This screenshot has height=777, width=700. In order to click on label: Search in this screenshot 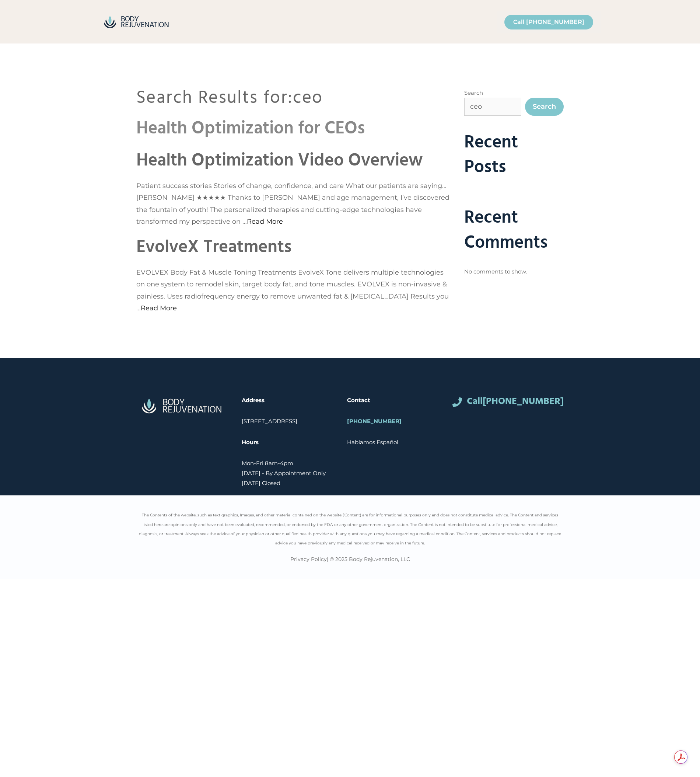, I will do `click(473, 92)`.